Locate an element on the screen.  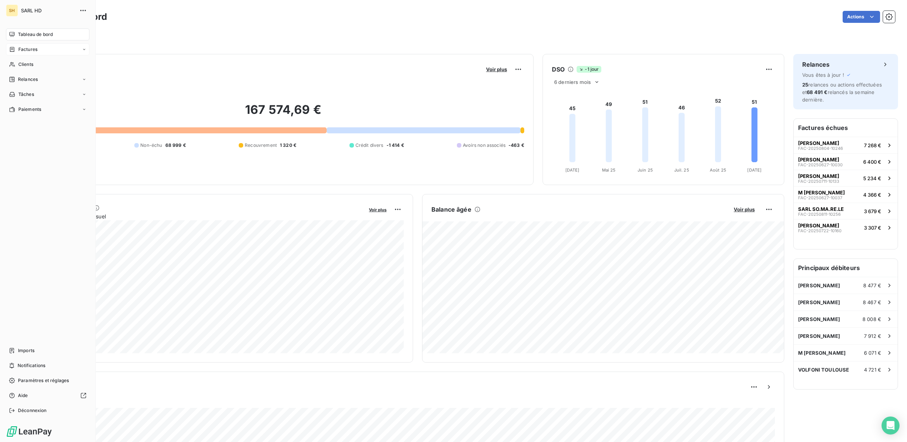
span: FAC-20250811-10256 is located at coordinates (820, 214).